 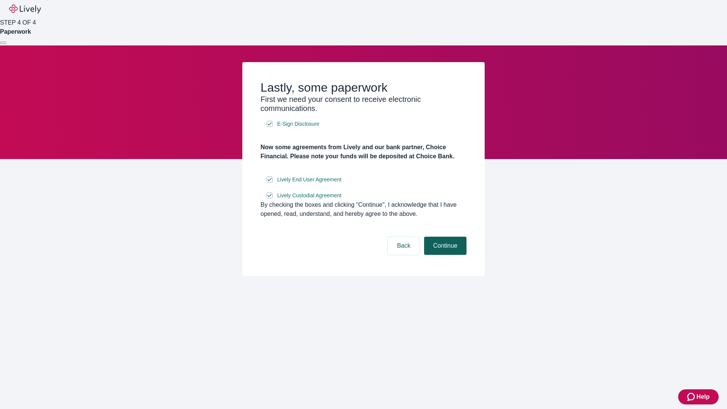 I want to click on h3: First we need your consent to receive electronic communications., so click(x=364, y=104).